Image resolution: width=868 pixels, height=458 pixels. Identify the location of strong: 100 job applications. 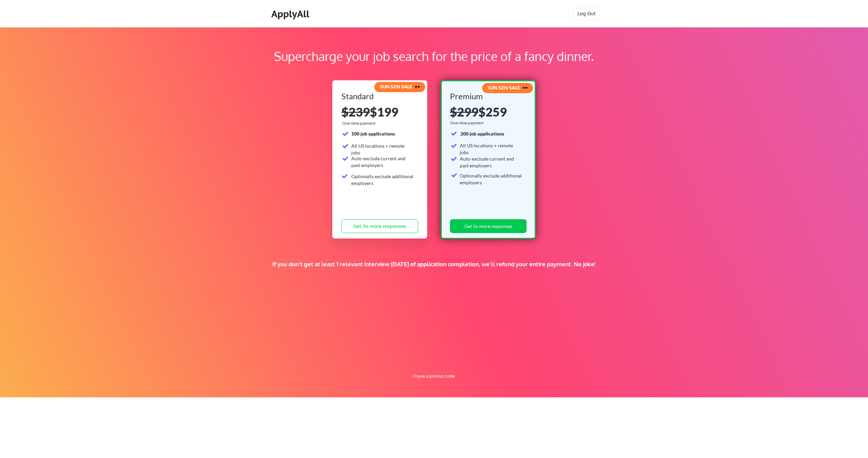
(373, 134).